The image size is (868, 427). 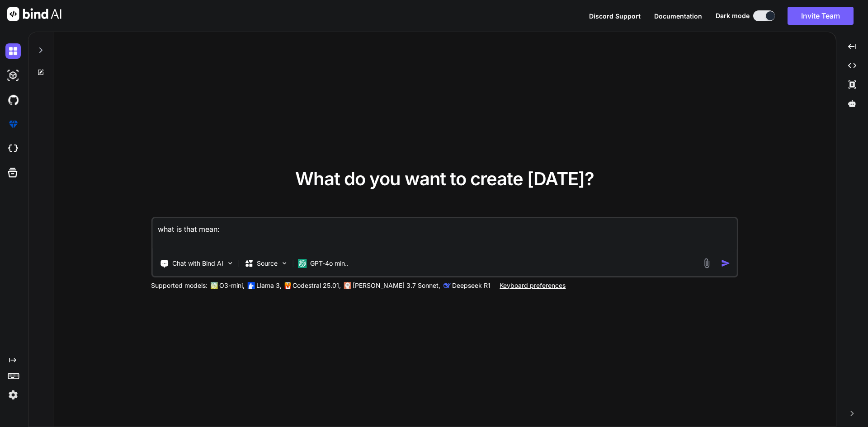 What do you see at coordinates (13, 51) in the screenshot?
I see `img: darkChat` at bounding box center [13, 51].